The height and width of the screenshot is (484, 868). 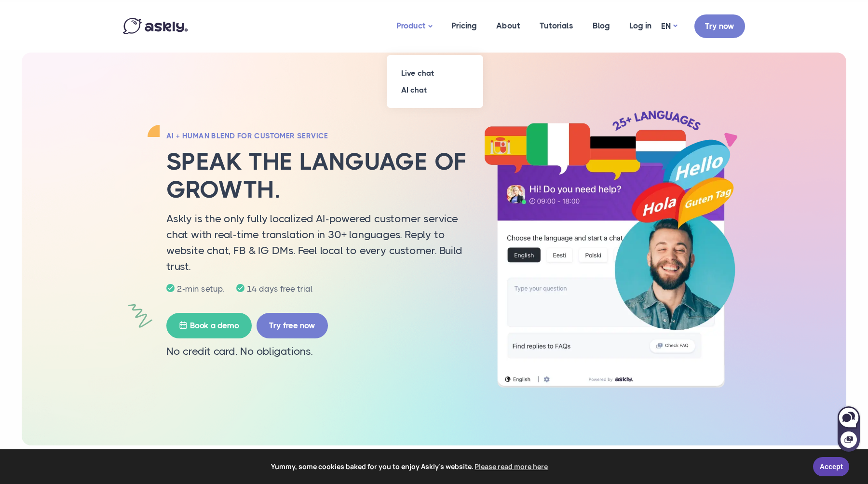 What do you see at coordinates (641, 25) in the screenshot?
I see `a: Log in` at bounding box center [641, 25].